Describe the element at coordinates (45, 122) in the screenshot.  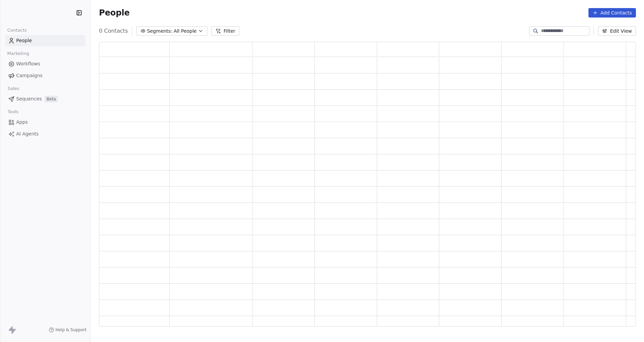
I see `a: Apps` at that location.